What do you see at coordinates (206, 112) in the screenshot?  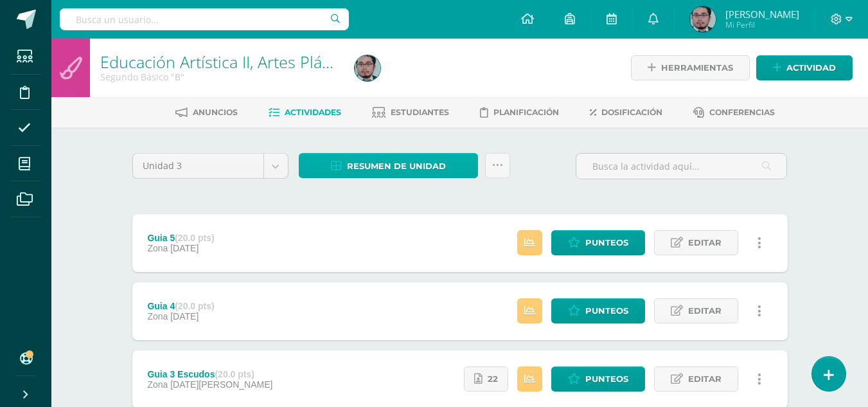 I see `a: Anuncios` at bounding box center [206, 112].